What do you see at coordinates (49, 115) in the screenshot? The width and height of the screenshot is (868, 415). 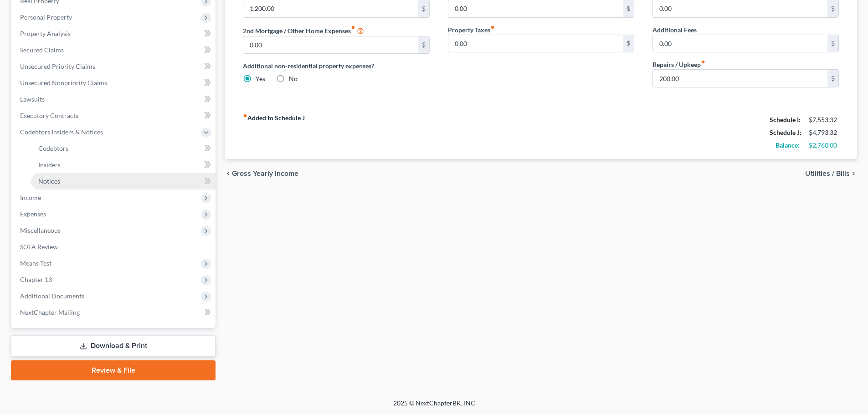 I see `span: Executory Contracts` at bounding box center [49, 115].